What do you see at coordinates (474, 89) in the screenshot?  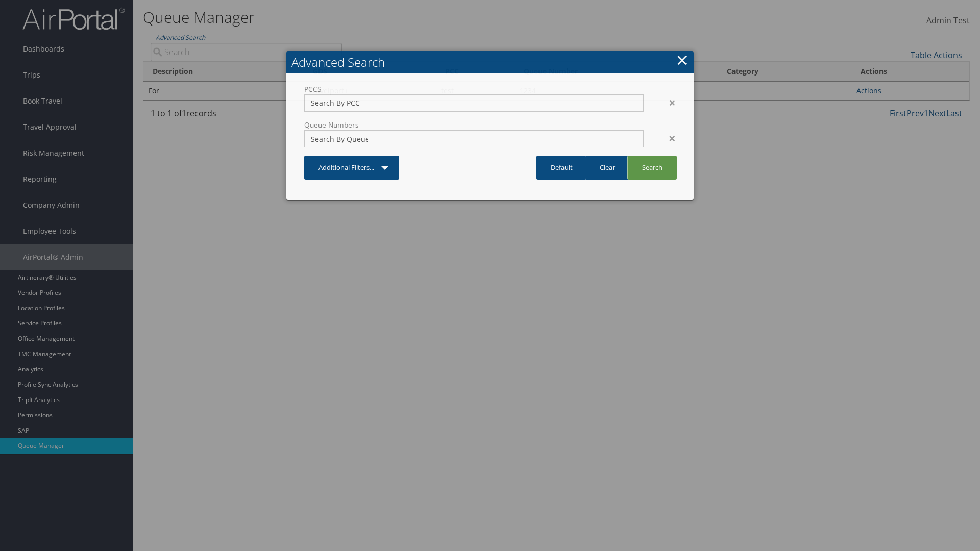 I see `label: PCCS` at bounding box center [474, 89].